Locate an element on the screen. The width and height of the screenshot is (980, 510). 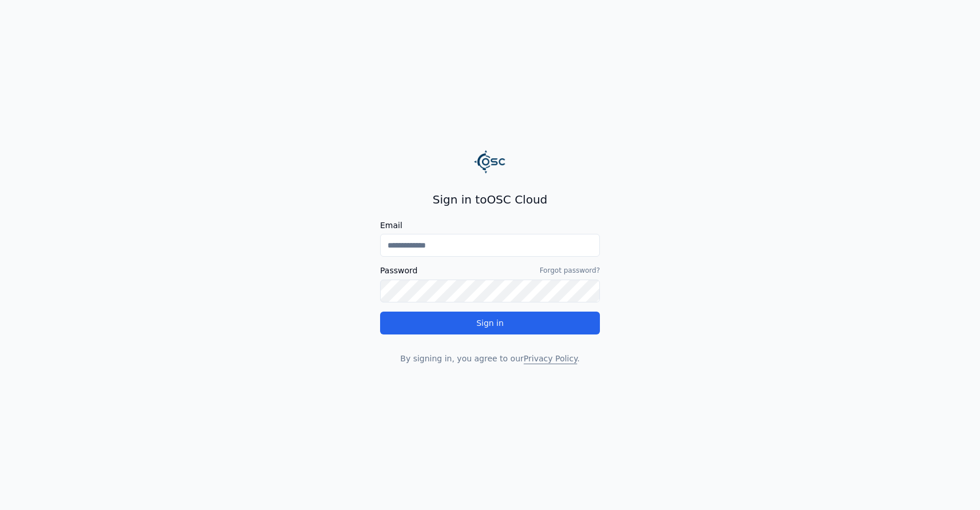
h2: Sign in to OSC Cloud is located at coordinates (490, 200).